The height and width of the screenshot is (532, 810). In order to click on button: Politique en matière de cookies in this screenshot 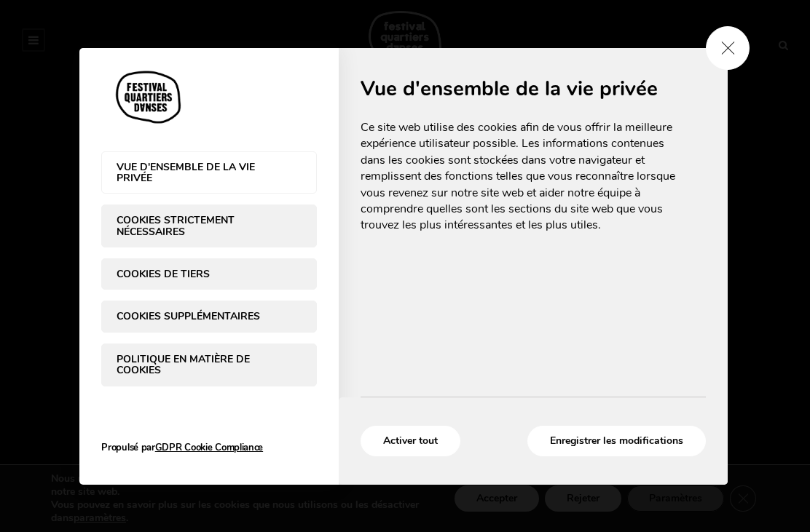, I will do `click(209, 365)`.